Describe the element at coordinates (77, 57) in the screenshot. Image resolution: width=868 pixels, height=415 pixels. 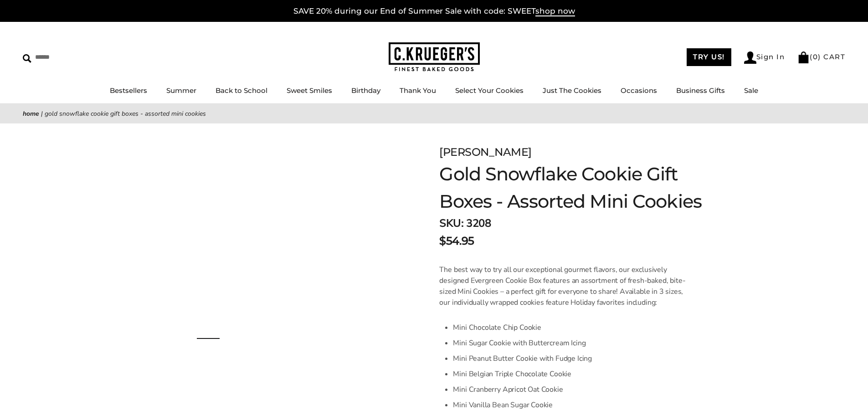
I see `input: Search` at that location.